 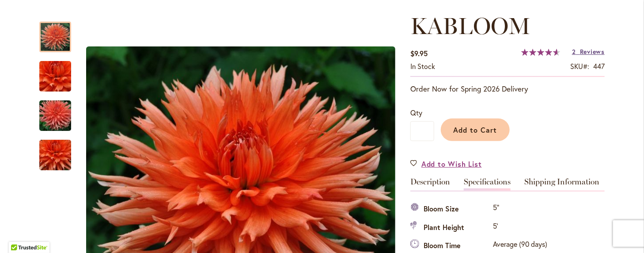 What do you see at coordinates (487, 184) in the screenshot?
I see `a: Specifications` at bounding box center [487, 184].